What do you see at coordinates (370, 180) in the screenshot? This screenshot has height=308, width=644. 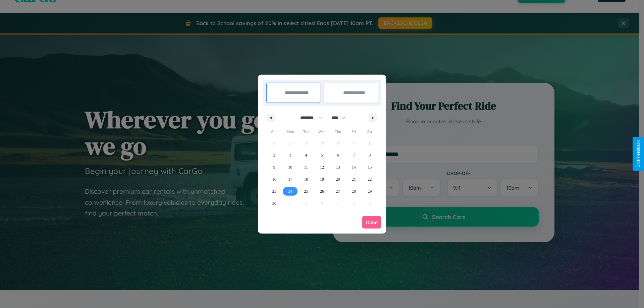 I see `span: 22` at bounding box center [370, 180].